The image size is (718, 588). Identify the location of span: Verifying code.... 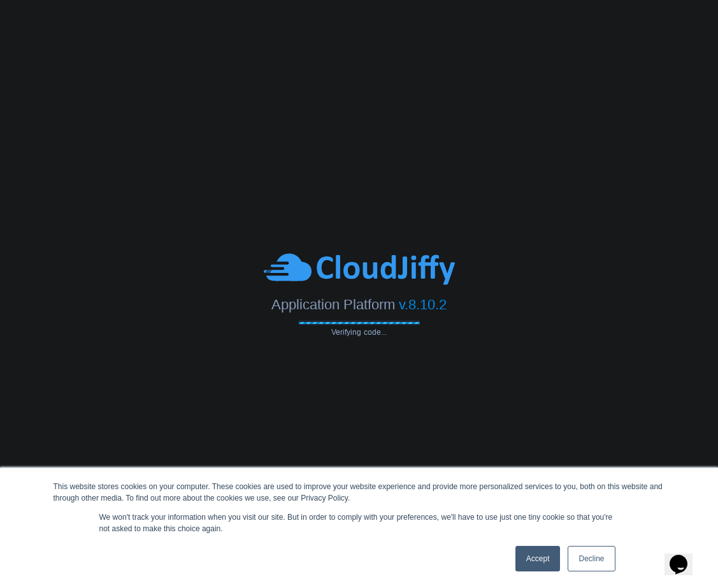
(360, 332).